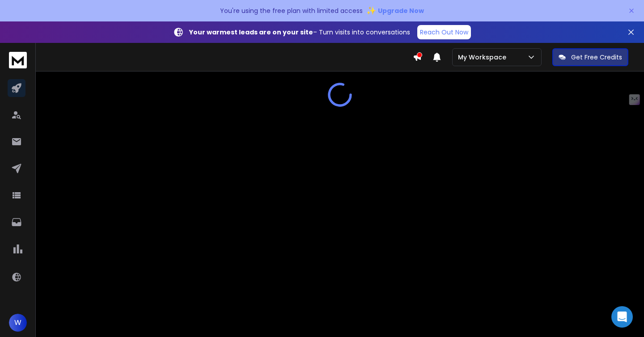  I want to click on div: Open Intercom Messenger, so click(622, 317).